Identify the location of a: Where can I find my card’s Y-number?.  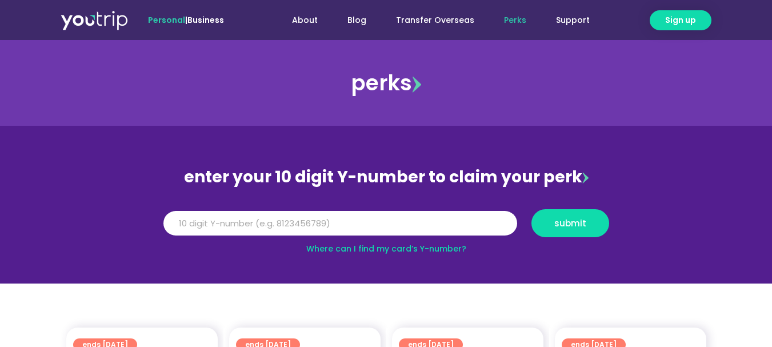
(386, 249).